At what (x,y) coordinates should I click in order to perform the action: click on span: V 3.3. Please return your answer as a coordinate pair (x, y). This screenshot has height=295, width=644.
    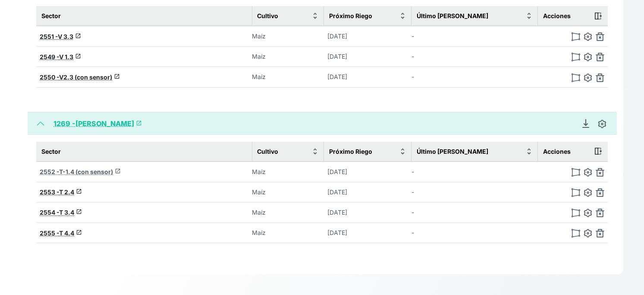
    Looking at the image, I should click on (66, 36).